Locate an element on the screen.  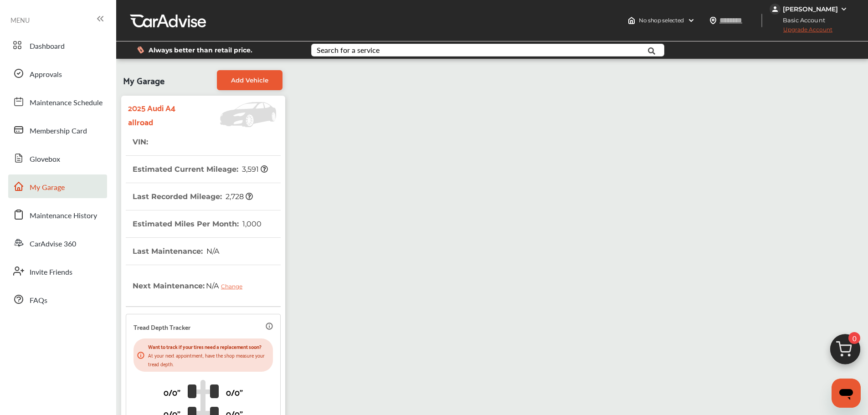
span: CarAdvise 360 is located at coordinates (53, 244).